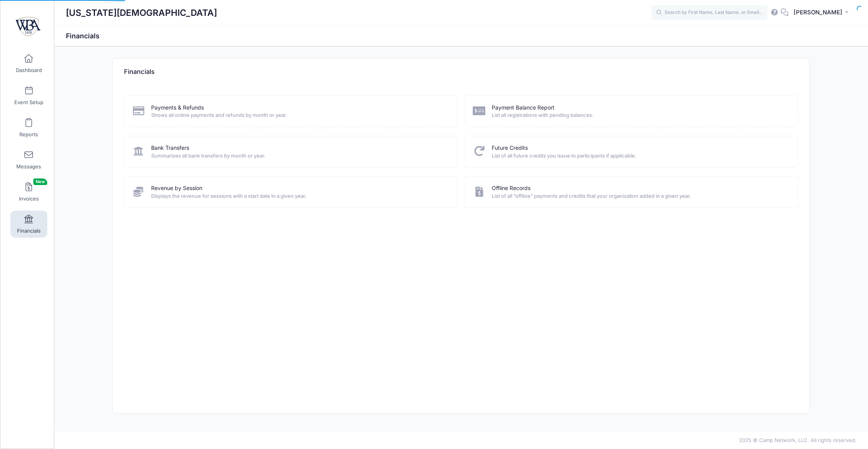 The width and height of the screenshot is (868, 449). Describe the element at coordinates (29, 167) in the screenshot. I see `span: Messages` at that location.